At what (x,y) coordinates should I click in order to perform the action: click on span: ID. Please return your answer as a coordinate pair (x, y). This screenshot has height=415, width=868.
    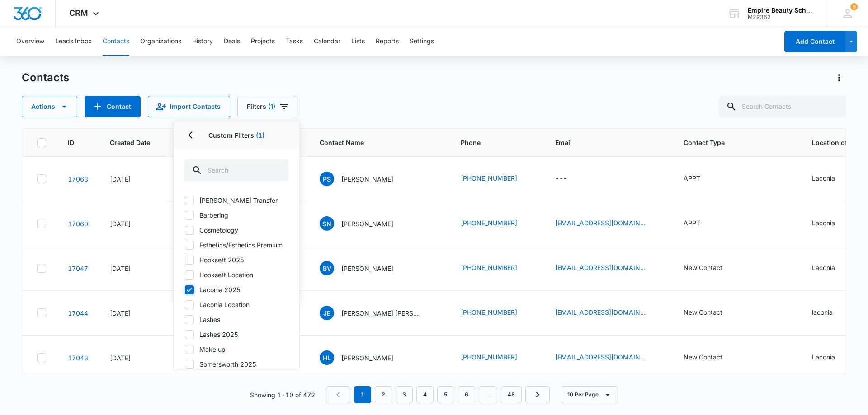
    Looking at the image, I should click on (72, 142).